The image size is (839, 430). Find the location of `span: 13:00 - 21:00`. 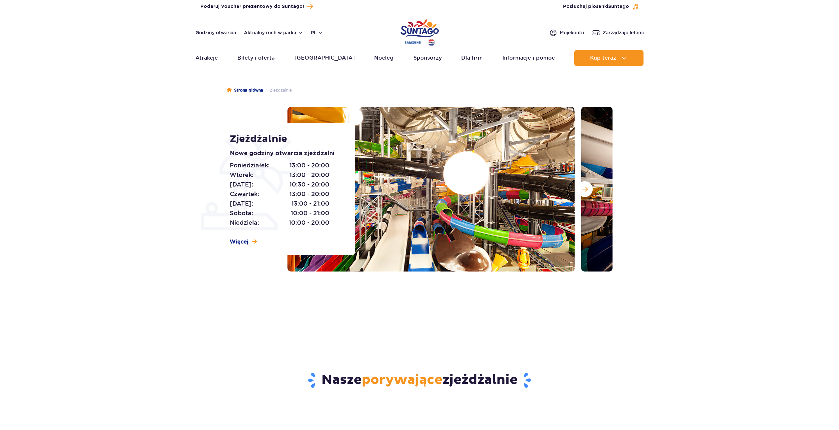

span: 13:00 - 21:00 is located at coordinates (310, 204).